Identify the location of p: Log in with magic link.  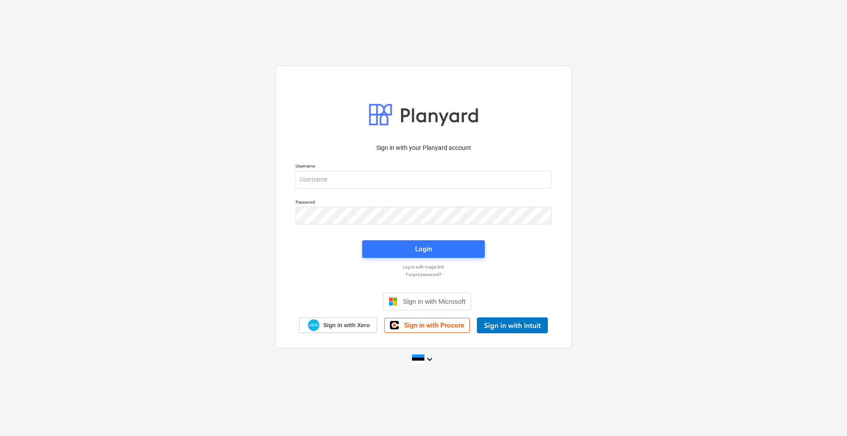
(424, 267).